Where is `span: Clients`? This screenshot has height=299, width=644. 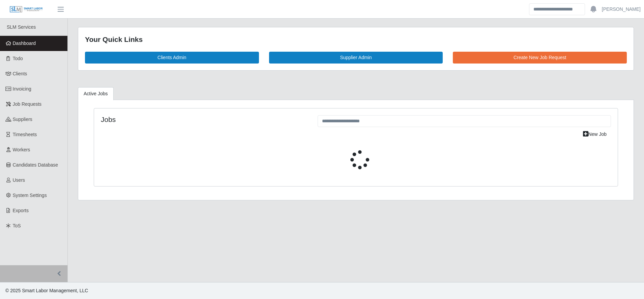
span: Clients is located at coordinates (20, 74).